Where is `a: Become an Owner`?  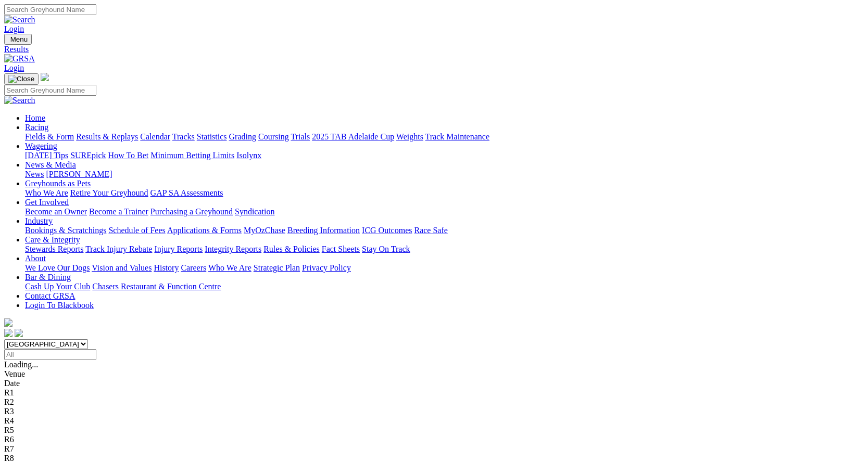 a: Become an Owner is located at coordinates (56, 211).